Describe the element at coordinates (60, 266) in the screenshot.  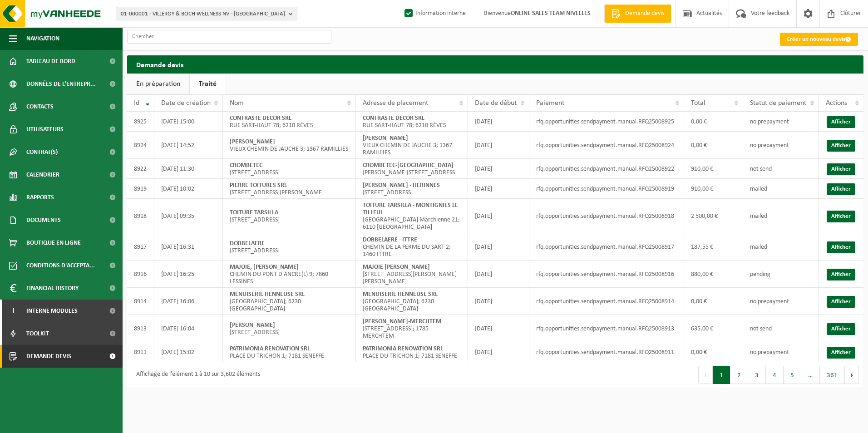
I see `span: Conditions d'accepta...` at that location.